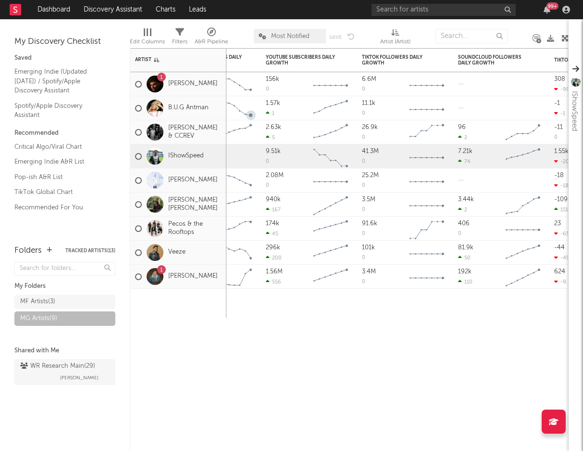 The image size is (583, 451). What do you see at coordinates (560, 247) in the screenshot?
I see `div: -44` at bounding box center [560, 247].